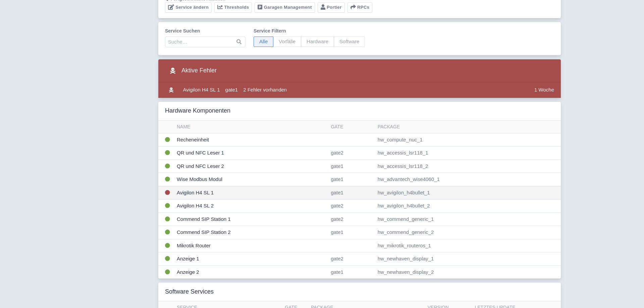 This screenshot has height=308, width=644. What do you see at coordinates (331, 8) in the screenshot?
I see `a: Portier` at bounding box center [331, 8].